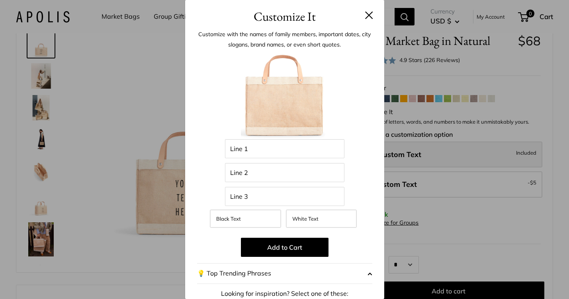 Image resolution: width=569 pixels, height=299 pixels. Describe the element at coordinates (285, 248) in the screenshot. I see `button: Add to Cart` at that location.